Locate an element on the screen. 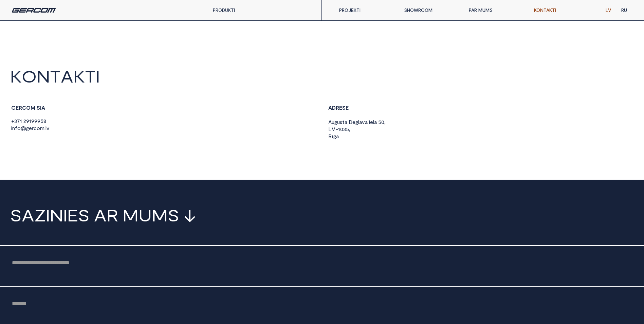 The image size is (644, 324). a: PAR MUMS is located at coordinates (496, 10).